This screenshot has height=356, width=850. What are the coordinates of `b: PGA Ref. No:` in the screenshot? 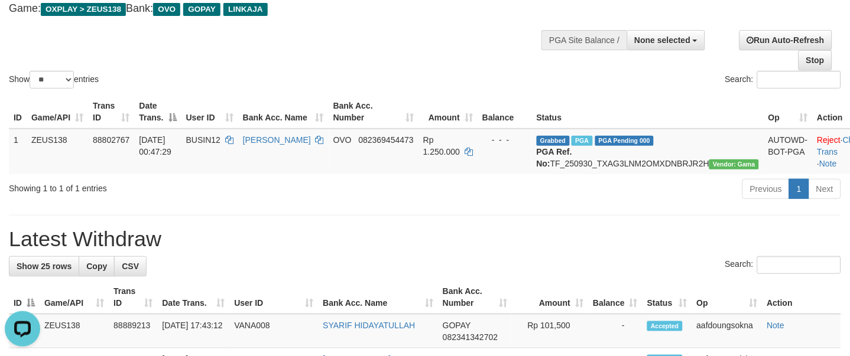 It's located at (554, 158).